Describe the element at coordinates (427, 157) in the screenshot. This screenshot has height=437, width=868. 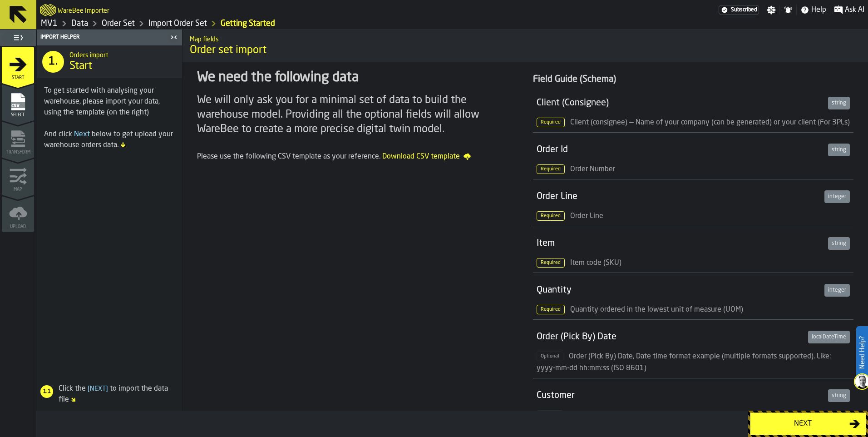
I see `span: Download CSV template` at that location.